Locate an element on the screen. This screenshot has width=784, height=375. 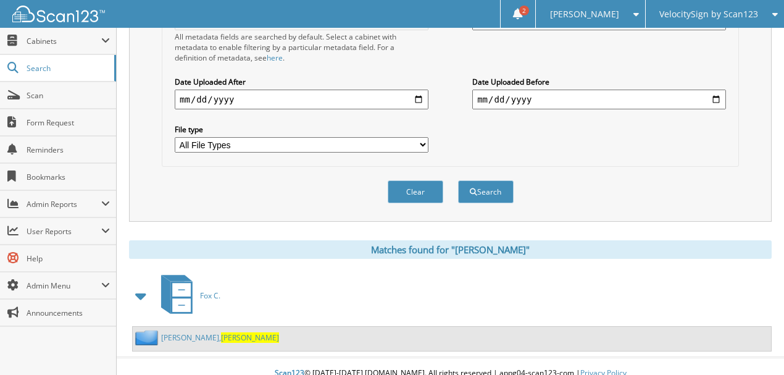
div: Chat Widget is located at coordinates (753, 345).